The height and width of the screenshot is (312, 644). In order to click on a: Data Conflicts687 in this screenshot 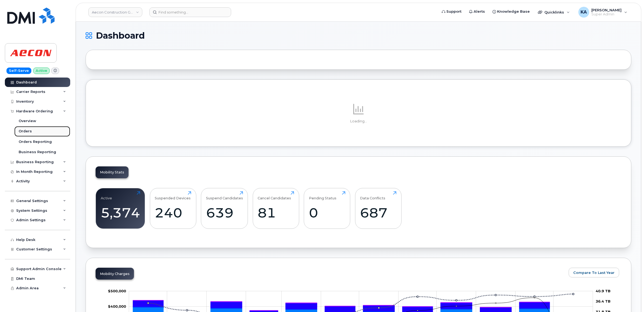, I will do `click(378, 209)`.